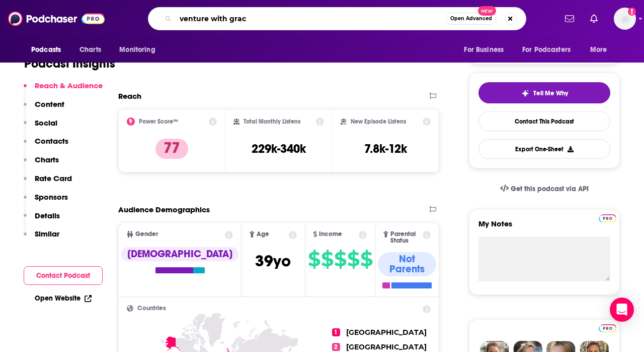  What do you see at coordinates (45, 201) in the screenshot?
I see `button: Sponsors` at bounding box center [45, 201].